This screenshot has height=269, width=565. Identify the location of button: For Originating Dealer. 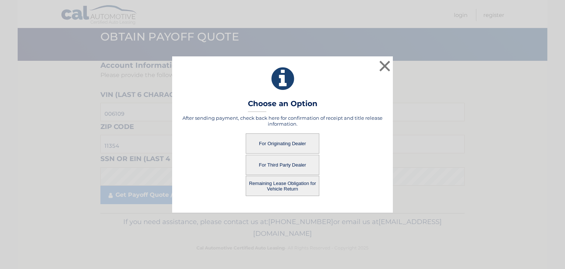
(283, 143).